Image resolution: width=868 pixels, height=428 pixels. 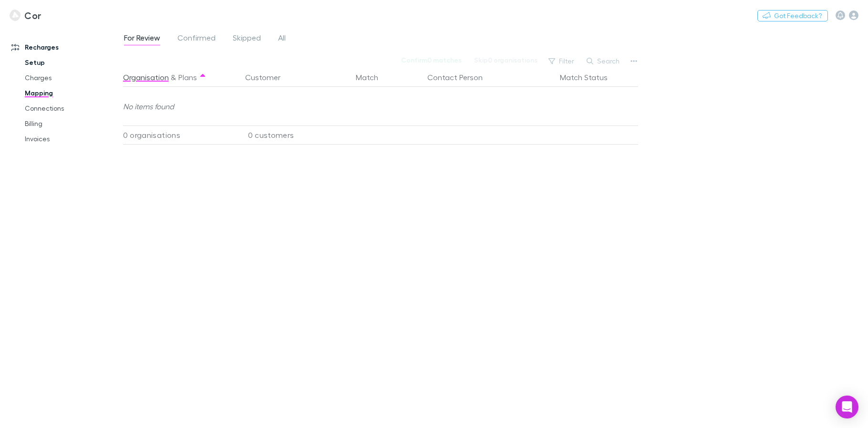 What do you see at coordinates (15, 15) in the screenshot?
I see `img: Cor's Logo` at bounding box center [15, 15].